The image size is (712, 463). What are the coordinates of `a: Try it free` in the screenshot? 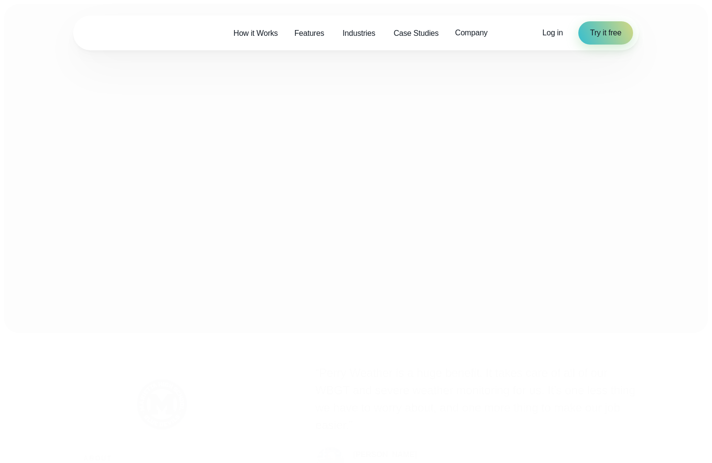 It's located at (605, 33).